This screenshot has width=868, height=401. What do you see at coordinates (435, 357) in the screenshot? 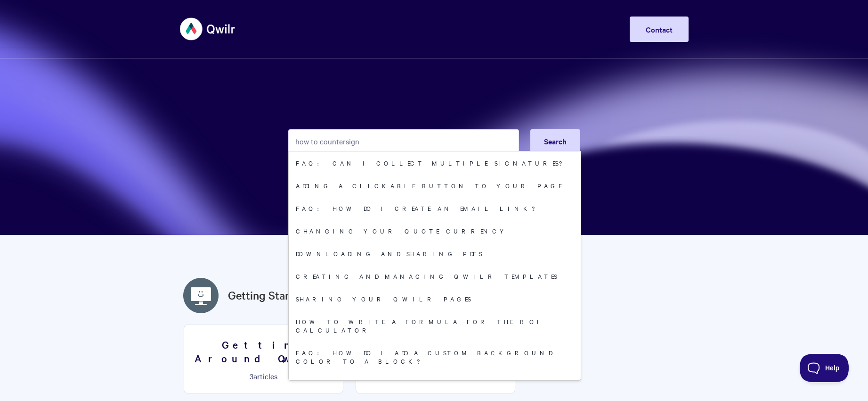
I see `a: FAQ: How do I add a custom background color to a block?` at bounding box center [435, 357].